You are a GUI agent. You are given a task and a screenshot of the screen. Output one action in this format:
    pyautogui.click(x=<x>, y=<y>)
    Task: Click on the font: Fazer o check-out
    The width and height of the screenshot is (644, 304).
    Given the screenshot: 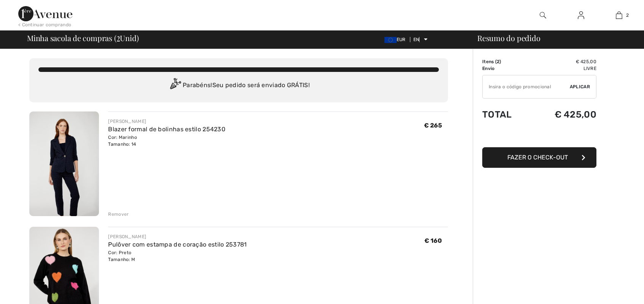 What is the action you would take?
    pyautogui.click(x=538, y=157)
    